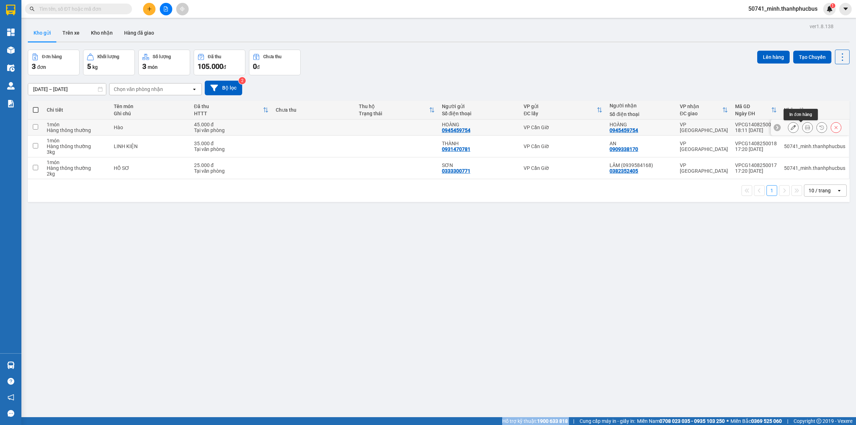  What do you see at coordinates (52, 57) in the screenshot?
I see `div: Đơn hàng` at bounding box center [52, 57].